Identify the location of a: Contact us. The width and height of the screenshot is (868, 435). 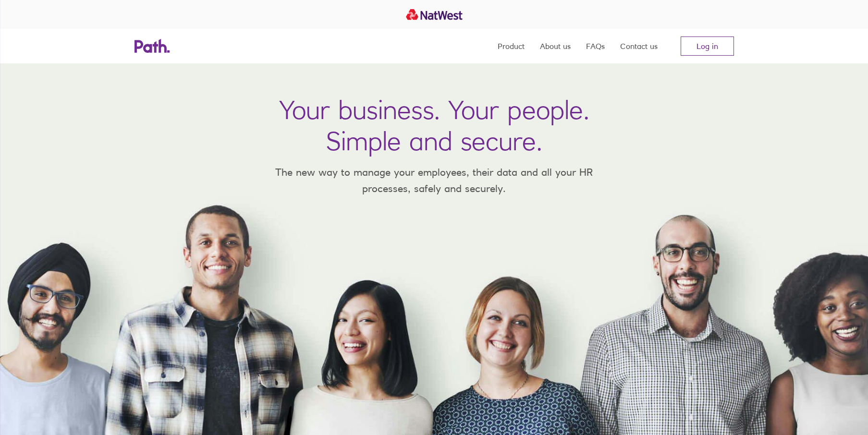
(639, 46).